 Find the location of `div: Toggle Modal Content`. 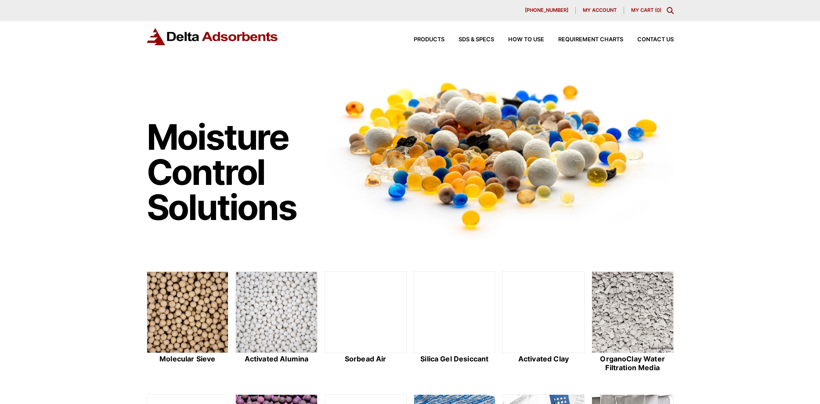

div: Toggle Modal Content is located at coordinates (670, 11).